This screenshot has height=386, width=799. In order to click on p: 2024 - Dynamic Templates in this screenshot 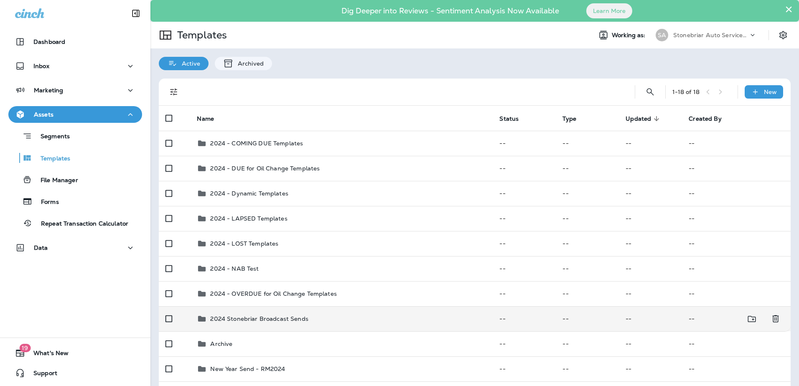, I will do `click(249, 193)`.